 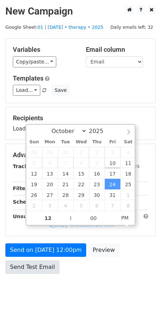 What do you see at coordinates (26, 90) in the screenshot?
I see `a: Load...` at bounding box center [26, 90].